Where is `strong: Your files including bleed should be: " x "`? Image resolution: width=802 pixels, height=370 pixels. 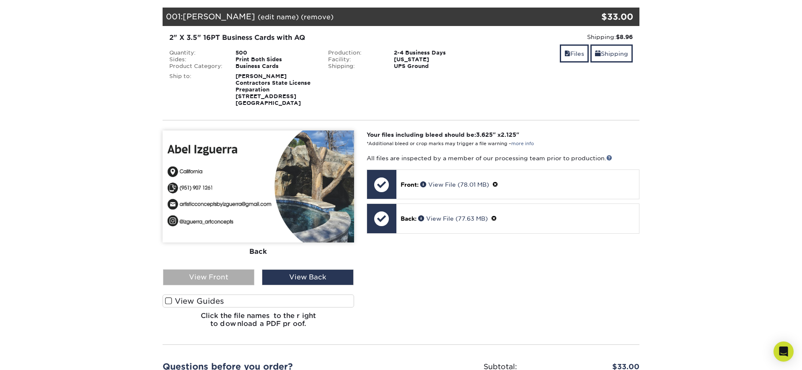 strong: Your files including bleed should be: " x " is located at coordinates (443, 135).